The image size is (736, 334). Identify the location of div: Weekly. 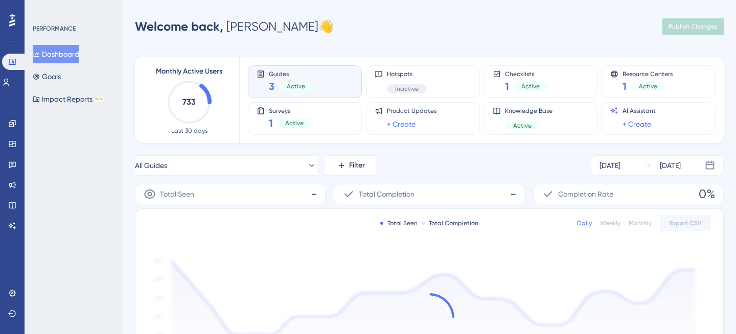
(610, 223).